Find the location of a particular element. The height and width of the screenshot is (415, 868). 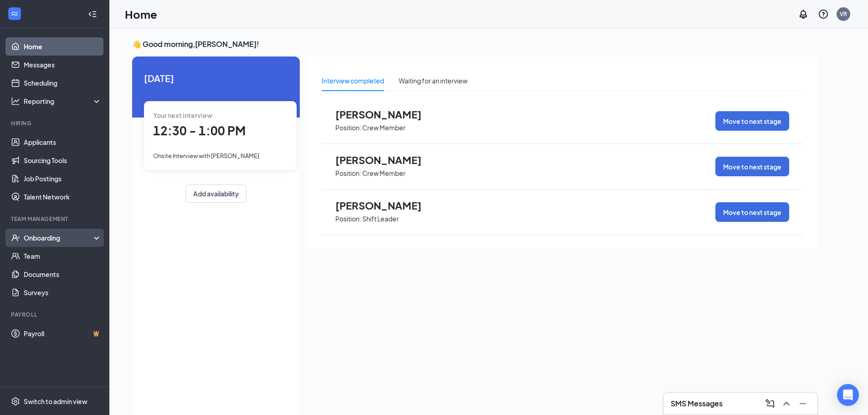

div: Switch to admin view is located at coordinates (55, 401).